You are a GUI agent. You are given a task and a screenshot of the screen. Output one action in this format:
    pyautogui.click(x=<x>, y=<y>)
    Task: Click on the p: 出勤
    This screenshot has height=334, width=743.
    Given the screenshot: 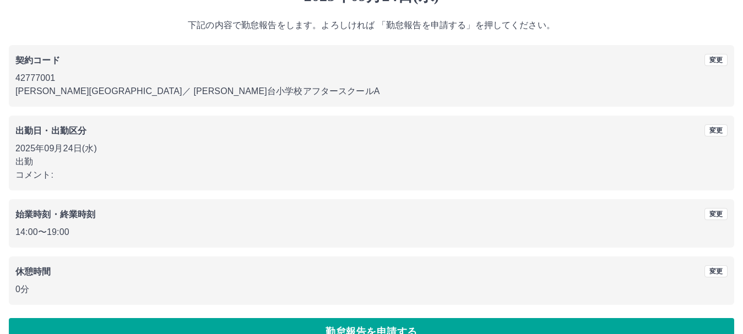 What is the action you would take?
    pyautogui.click(x=371, y=162)
    